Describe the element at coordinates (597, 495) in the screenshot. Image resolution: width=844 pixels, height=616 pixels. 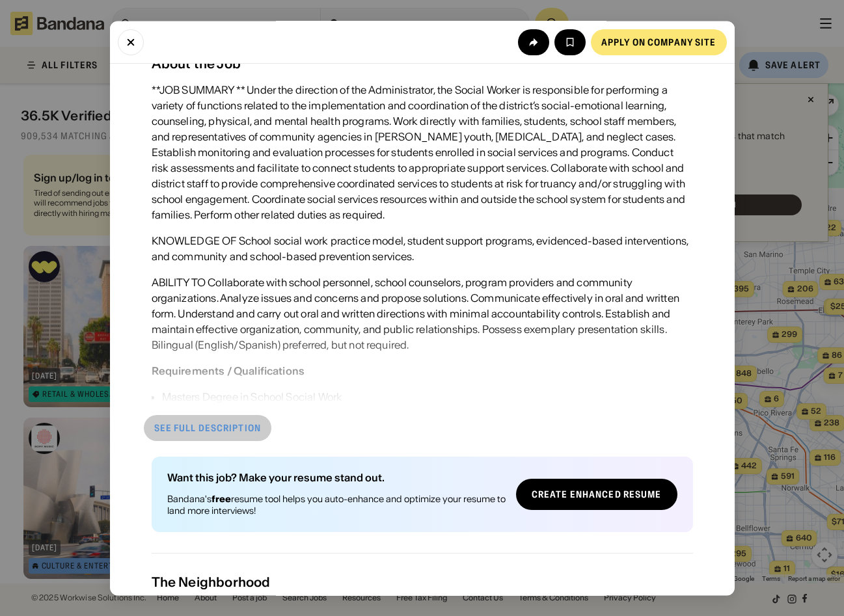
I see `div: Create Enhanced Resume` at that location.